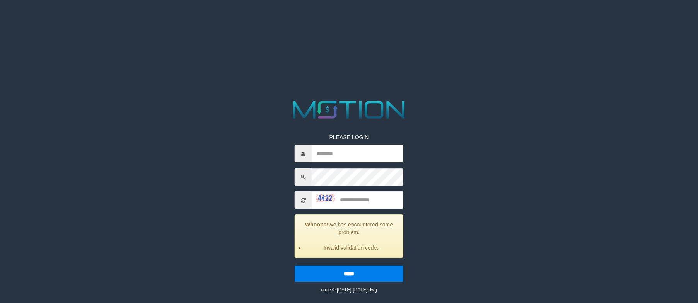  I want to click on div: We has encountered some problem., so click(349, 236).